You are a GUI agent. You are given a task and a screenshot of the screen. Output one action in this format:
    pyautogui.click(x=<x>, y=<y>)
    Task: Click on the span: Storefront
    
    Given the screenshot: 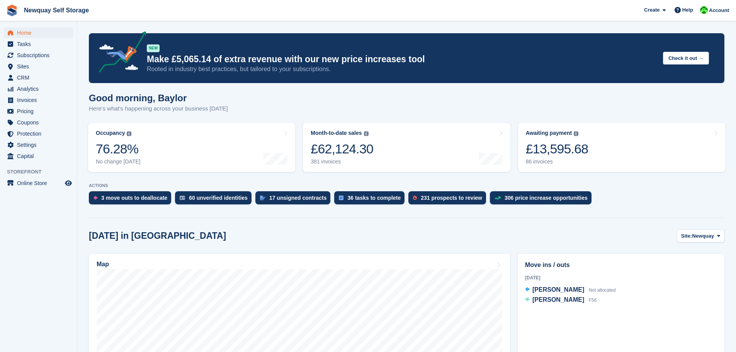 What is the action you would take?
    pyautogui.click(x=42, y=172)
    